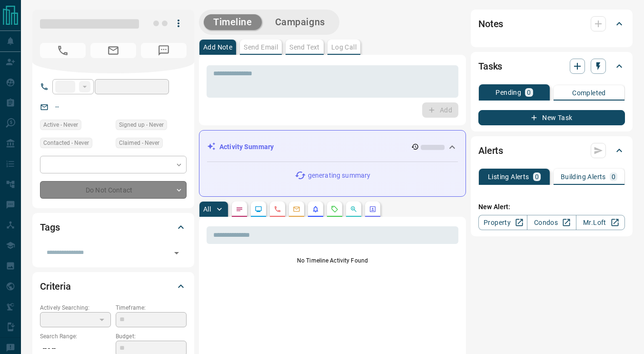 The width and height of the screenshot is (644, 354). What do you see at coordinates (373, 209) in the screenshot?
I see `svg: Agent Actions` at bounding box center [373, 209].